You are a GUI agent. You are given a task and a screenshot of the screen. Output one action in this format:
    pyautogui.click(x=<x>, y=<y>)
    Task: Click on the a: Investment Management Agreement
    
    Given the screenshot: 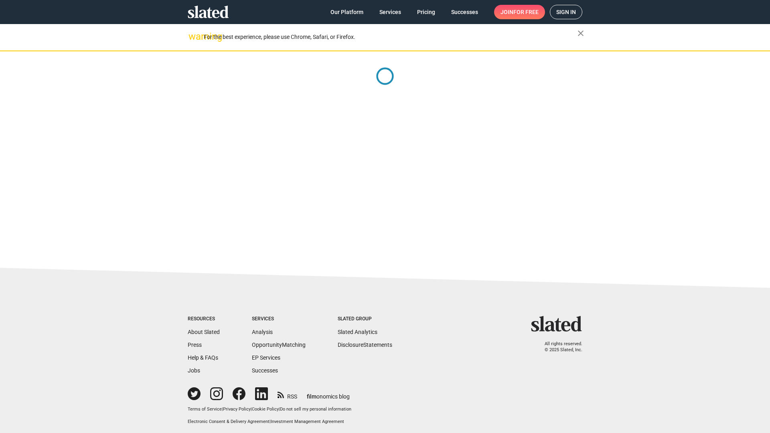 What is the action you would take?
    pyautogui.click(x=307, y=421)
    